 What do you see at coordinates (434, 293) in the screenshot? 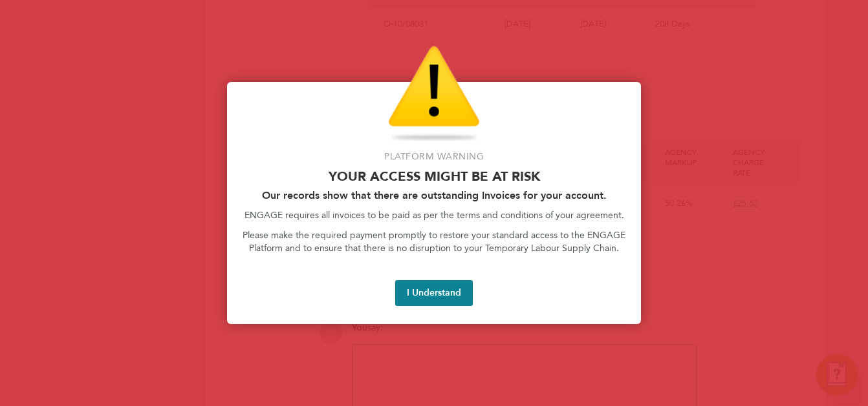
I see `button: I Understand` at bounding box center [434, 293].